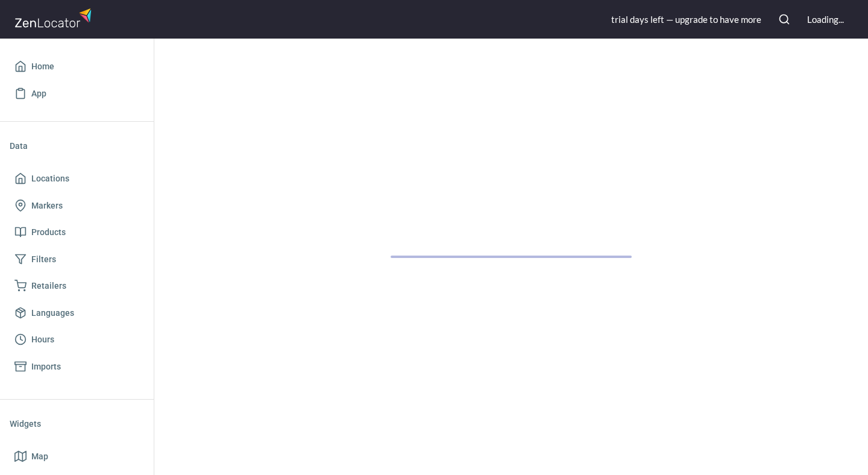  Describe the element at coordinates (52, 313) in the screenshot. I see `span: Languages` at that location.